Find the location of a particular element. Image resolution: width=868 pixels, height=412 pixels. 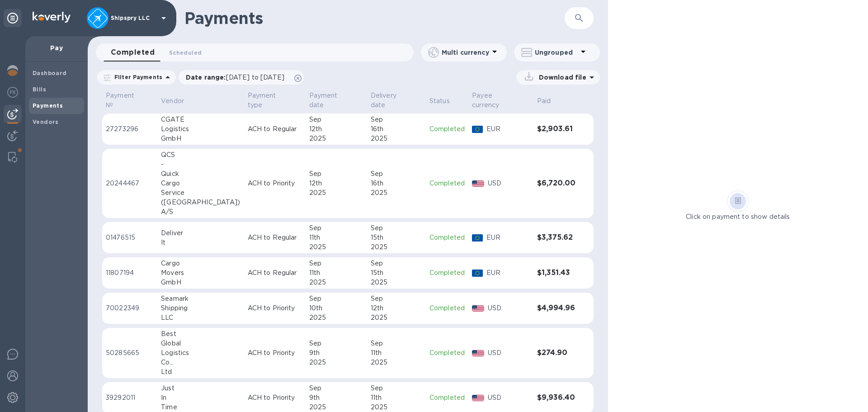

p: Payment type is located at coordinates (269, 100).